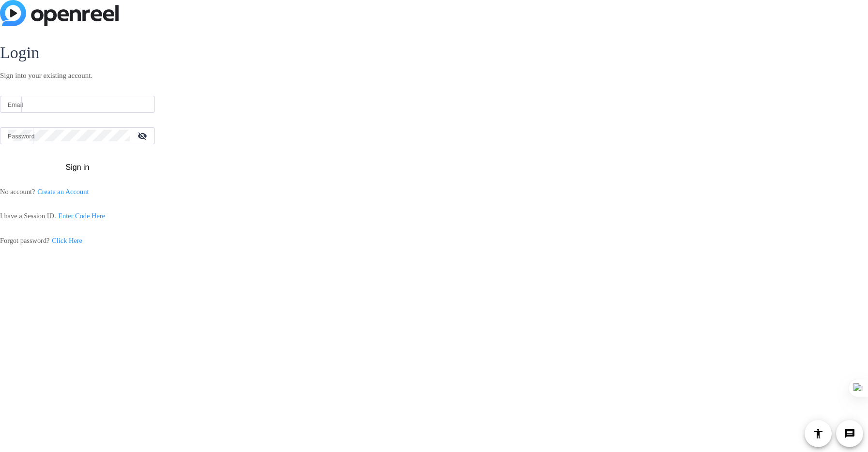  I want to click on mat-icon: accessibility, so click(818, 434).